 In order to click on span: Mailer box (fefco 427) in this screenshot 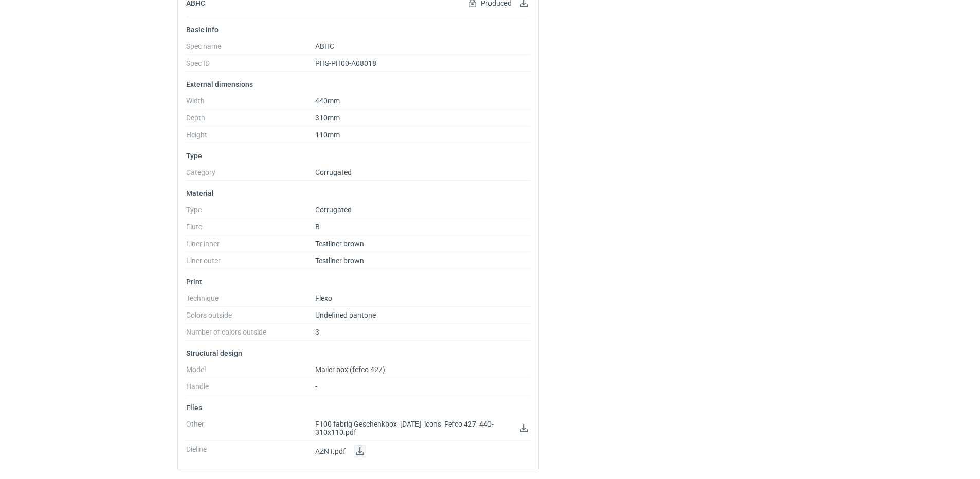, I will do `click(350, 370)`.